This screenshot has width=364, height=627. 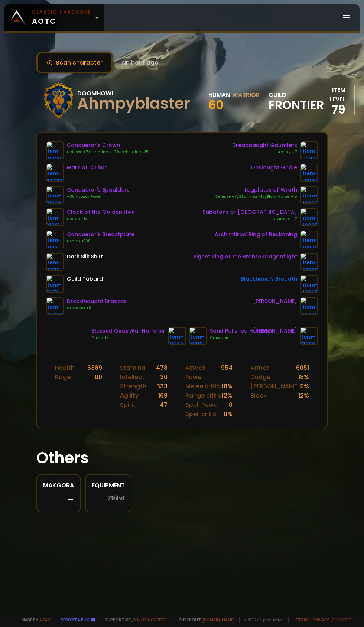 I want to click on div: 100, so click(x=97, y=377).